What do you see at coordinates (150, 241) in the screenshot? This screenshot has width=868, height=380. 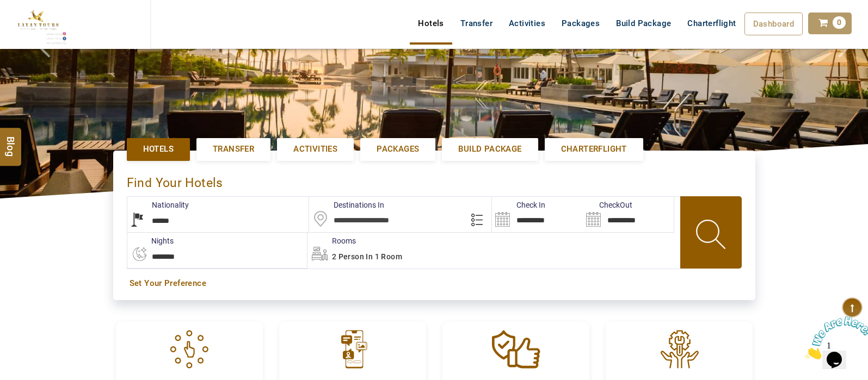 I see `label: nights` at bounding box center [150, 241].